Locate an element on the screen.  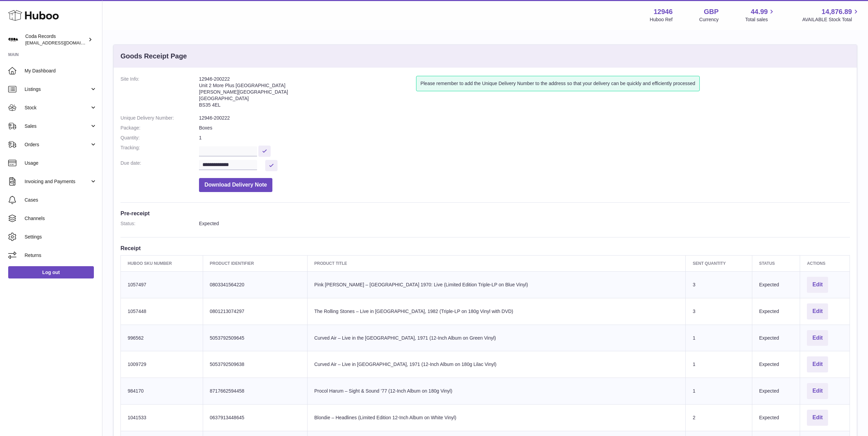
h3: Pre-receipt is located at coordinates (485, 213).